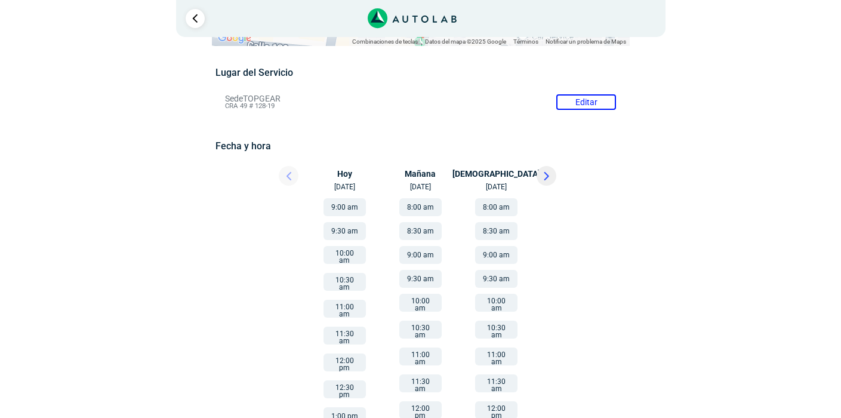 The width and height of the screenshot is (841, 418). What do you see at coordinates (385, 42) in the screenshot?
I see `button: Combinaciones de teclas` at bounding box center [385, 42].